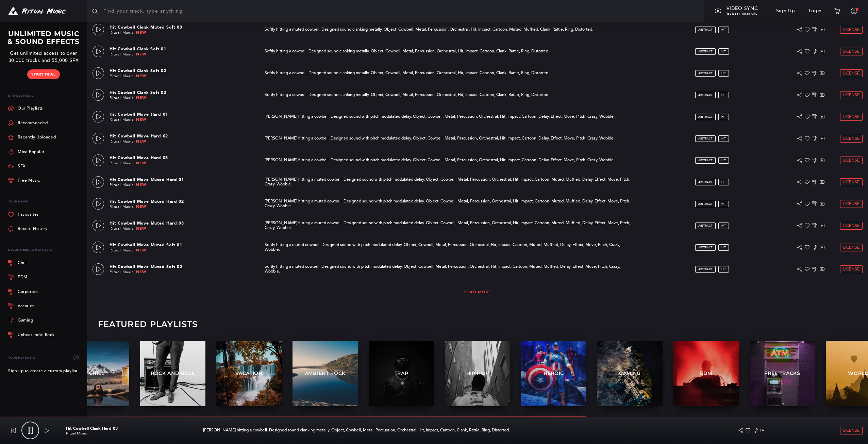 Image resolution: width=868 pixels, height=444 pixels. What do you see at coordinates (741, 14) in the screenshot?
I see `span: YouTube / Vimeo URL` at bounding box center [741, 14].